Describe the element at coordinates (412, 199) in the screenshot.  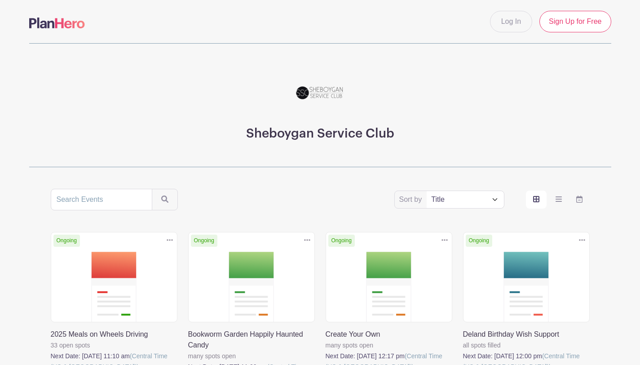
I see `label: Sort by` at that location.